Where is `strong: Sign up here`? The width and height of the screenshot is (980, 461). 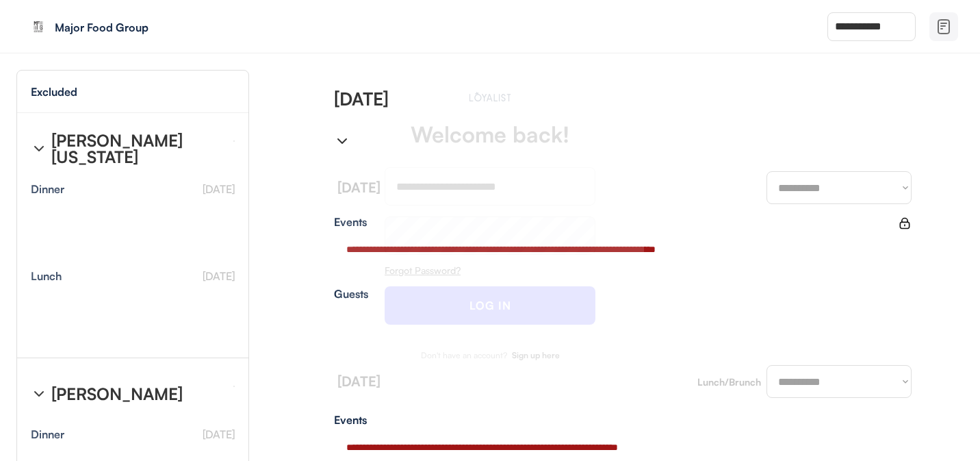 strong: Sign up here is located at coordinates (536, 355).